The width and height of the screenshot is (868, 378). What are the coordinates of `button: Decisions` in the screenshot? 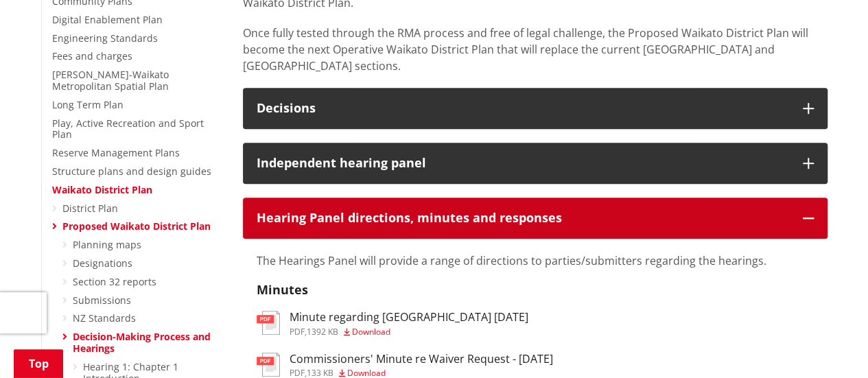 It's located at (535, 108).